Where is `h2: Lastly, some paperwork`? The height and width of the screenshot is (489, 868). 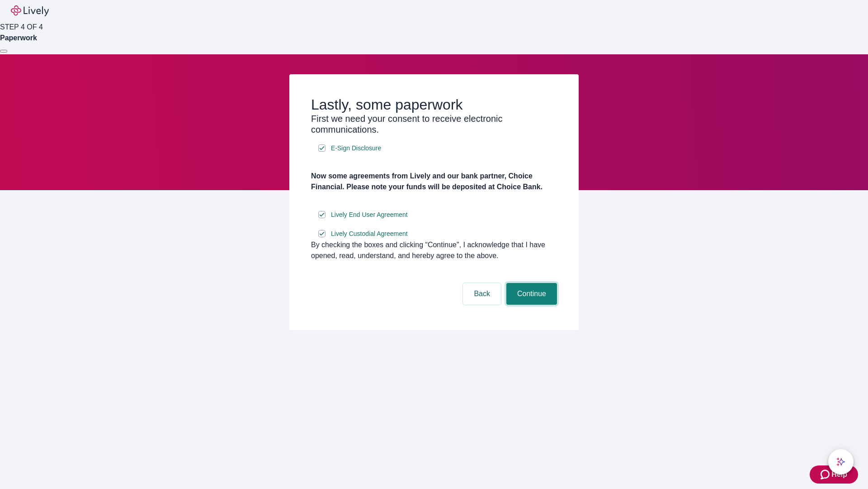
h2: Lastly, some paperwork is located at coordinates (434, 104).